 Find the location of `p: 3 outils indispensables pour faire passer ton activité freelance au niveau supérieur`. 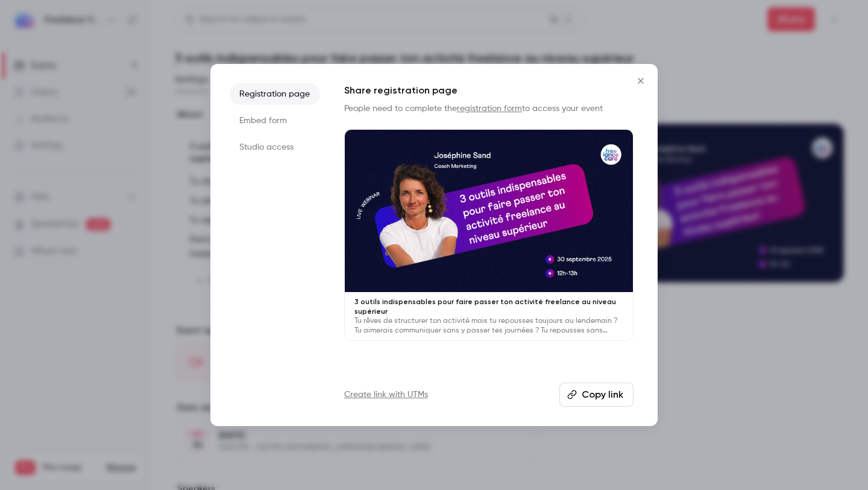

p: 3 outils indispensables pour faire passer ton activité freelance au niveau supérieur is located at coordinates (489, 306).